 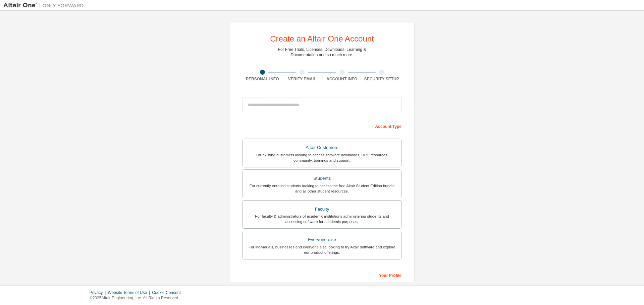 I want to click on div: Account Info, so click(x=342, y=79).